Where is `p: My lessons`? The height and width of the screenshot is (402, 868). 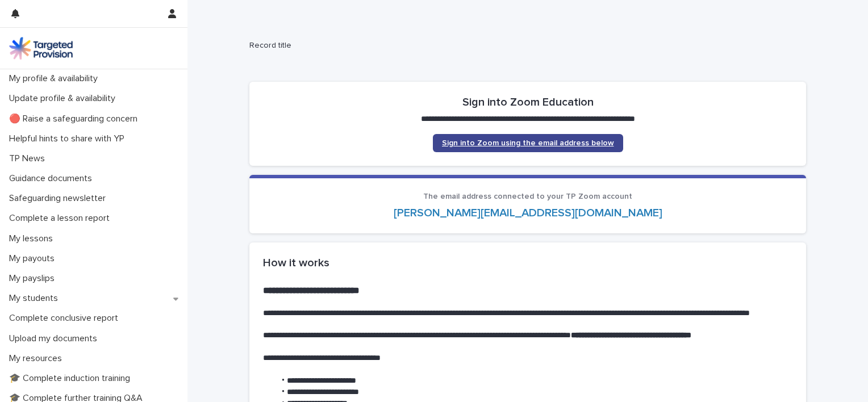 p: My lessons is located at coordinates (33, 239).